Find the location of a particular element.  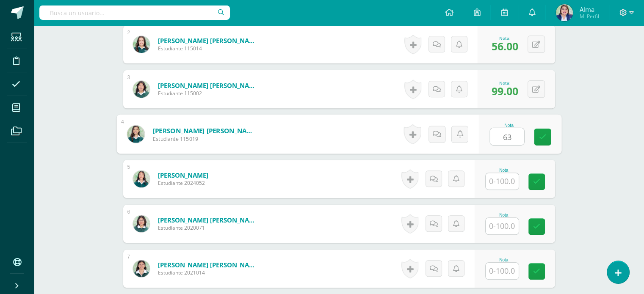

img: 36401dd1118056176d29b60afdf4148b.png is located at coordinates (141, 179).